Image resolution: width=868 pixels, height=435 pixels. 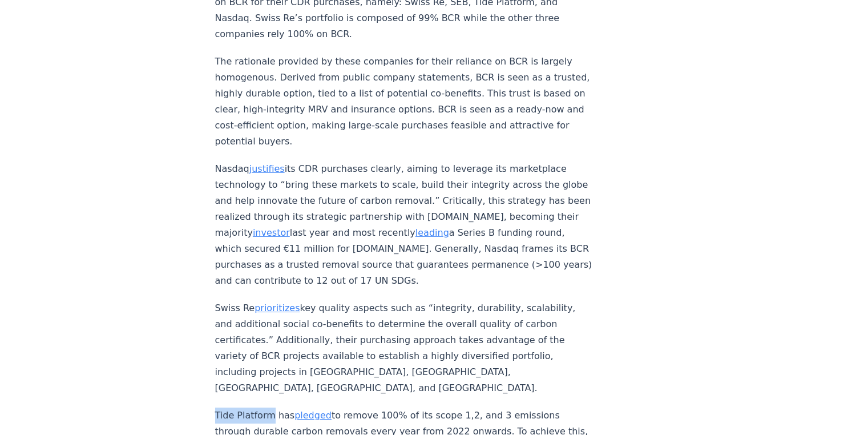 What do you see at coordinates (404, 348) in the screenshot?
I see `p: Swiss Re key quality aspects such as “integrity, durability, scalability, and additional social c...` at bounding box center [404, 348].